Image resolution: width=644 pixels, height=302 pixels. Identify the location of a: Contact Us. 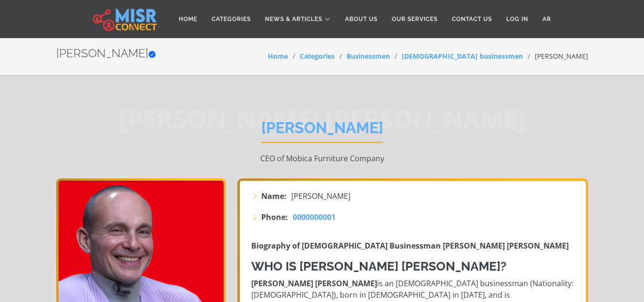
(472, 19).